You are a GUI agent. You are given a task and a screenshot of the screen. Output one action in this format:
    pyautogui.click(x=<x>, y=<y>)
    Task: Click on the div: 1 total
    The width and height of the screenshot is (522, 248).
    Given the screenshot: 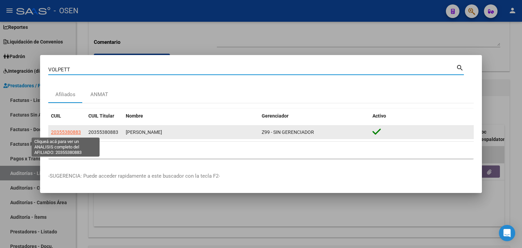 What is the action you would take?
    pyautogui.click(x=261, y=150)
    